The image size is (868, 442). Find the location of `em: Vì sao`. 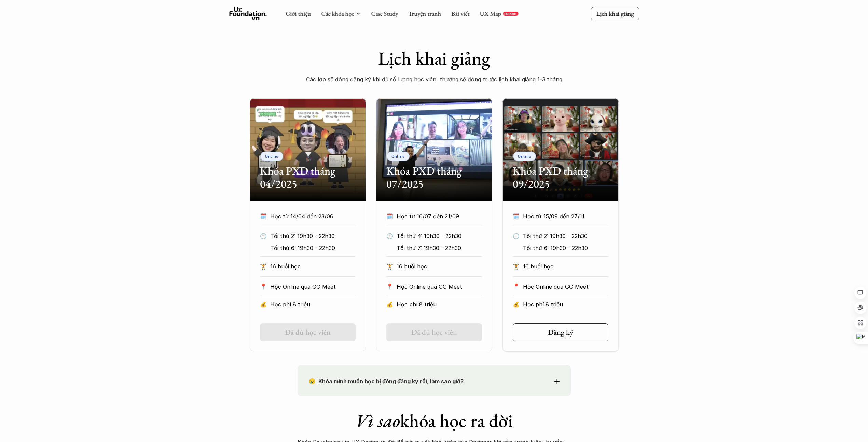

em: Vì sao is located at coordinates (378, 420).